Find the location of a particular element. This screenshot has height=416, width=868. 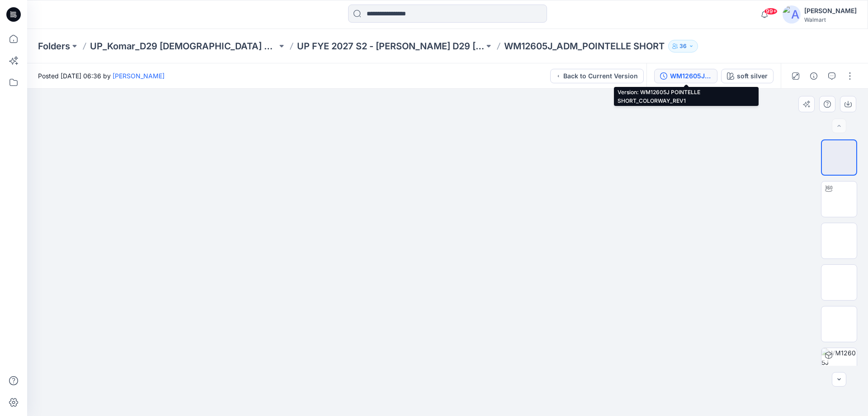

button: Details is located at coordinates (813, 76).